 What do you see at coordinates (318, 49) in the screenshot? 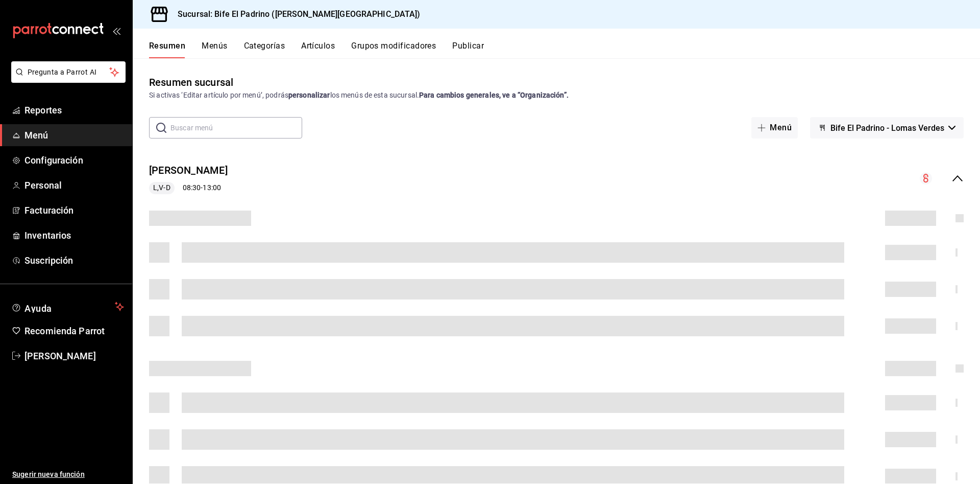
I see `button: Artículos` at bounding box center [318, 49].